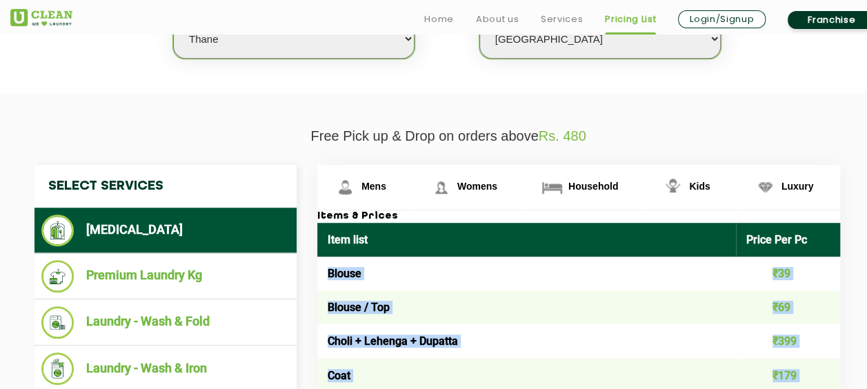  Describe the element at coordinates (439, 19) in the screenshot. I see `a: Home` at that location.